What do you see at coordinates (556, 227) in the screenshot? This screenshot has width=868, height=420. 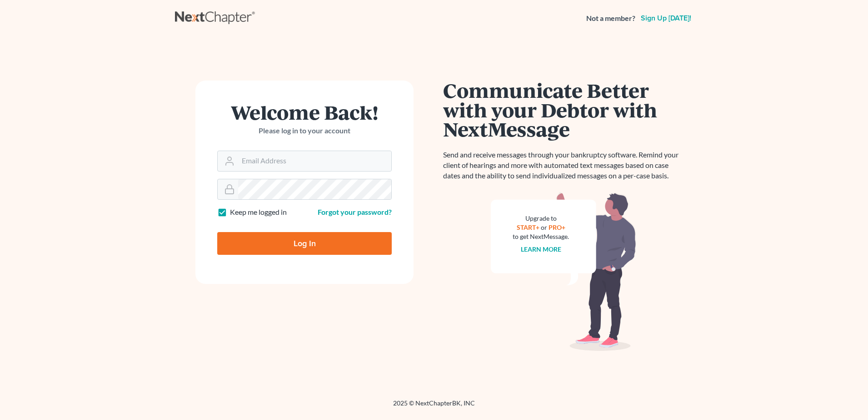 I see `a: PRO+` at bounding box center [556, 227].